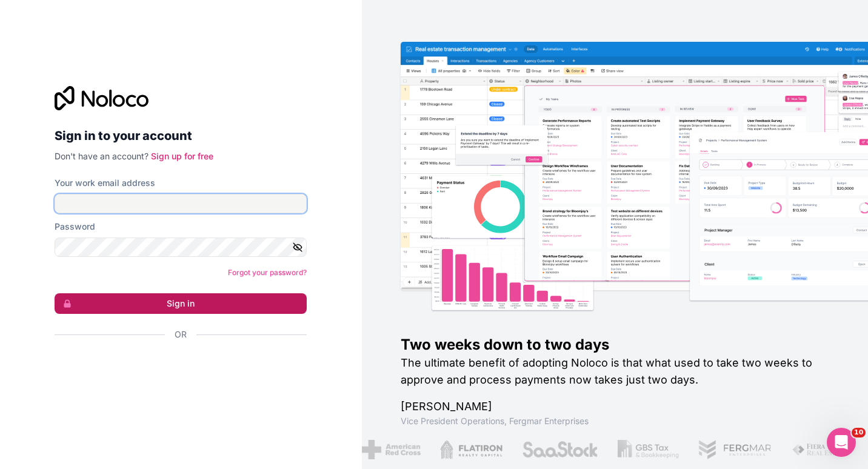 Image resolution: width=868 pixels, height=469 pixels. I want to click on h2: The ultimate benefit of adopting Noloco is that what used to take two weeks to approve and proces..., so click(615, 372).